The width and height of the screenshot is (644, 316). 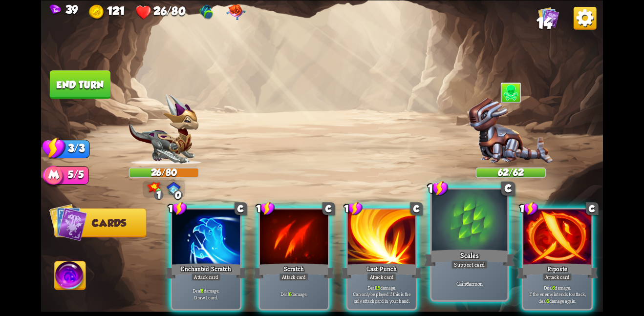 I want to click on div: 62/62, so click(x=511, y=173).